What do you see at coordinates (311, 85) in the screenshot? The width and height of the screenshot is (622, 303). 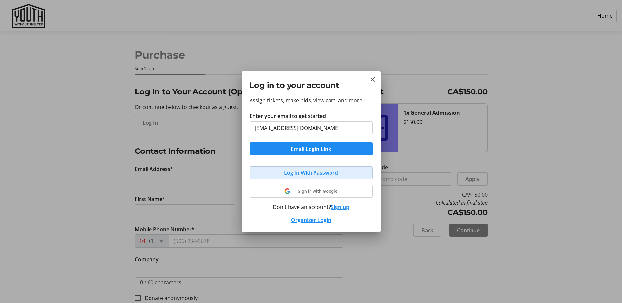 I see `h2: Log in to your account` at bounding box center [311, 85].